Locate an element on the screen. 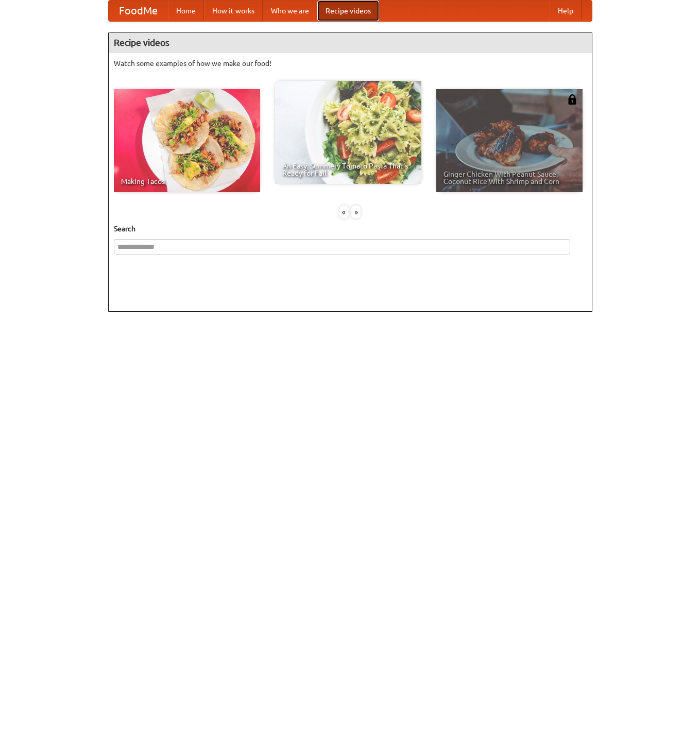 The height and width of the screenshot is (729, 700). p: Watch some examples of how we make our food! is located at coordinates (350, 64).